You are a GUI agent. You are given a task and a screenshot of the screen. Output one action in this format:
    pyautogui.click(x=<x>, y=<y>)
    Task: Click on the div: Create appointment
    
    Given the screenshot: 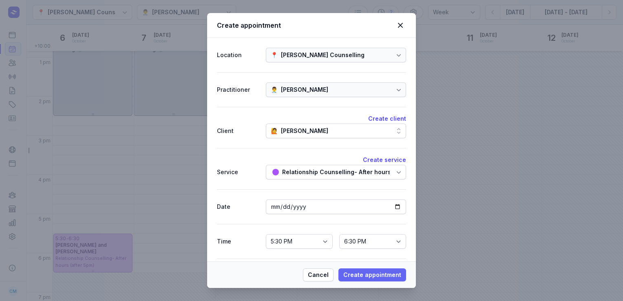 What is the action you would take?
    pyautogui.click(x=306, y=25)
    